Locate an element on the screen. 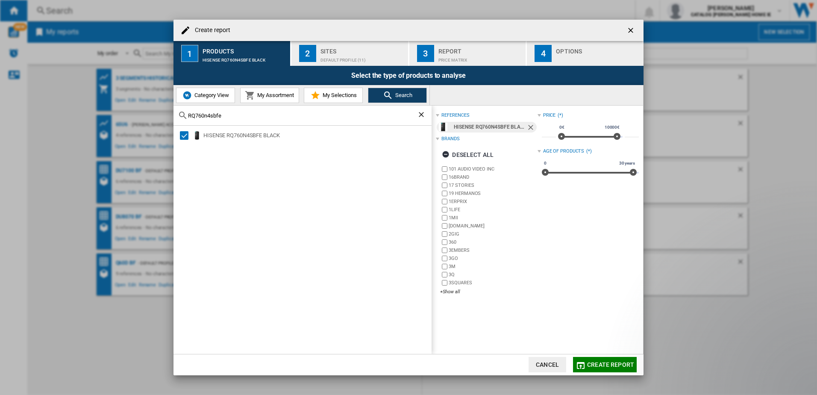 This screenshot has width=817, height=395. div: references is located at coordinates (455, 115).